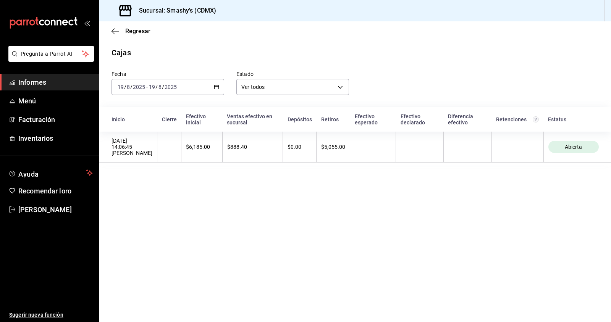 The height and width of the screenshot is (322, 611). Describe the element at coordinates (253, 87) in the screenshot. I see `font: Ver todos` at that location.